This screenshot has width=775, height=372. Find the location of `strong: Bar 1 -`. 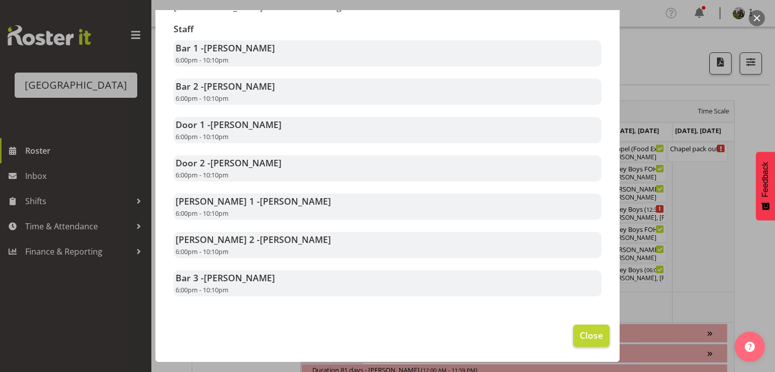

strong: Bar 1 - is located at coordinates (225, 48).